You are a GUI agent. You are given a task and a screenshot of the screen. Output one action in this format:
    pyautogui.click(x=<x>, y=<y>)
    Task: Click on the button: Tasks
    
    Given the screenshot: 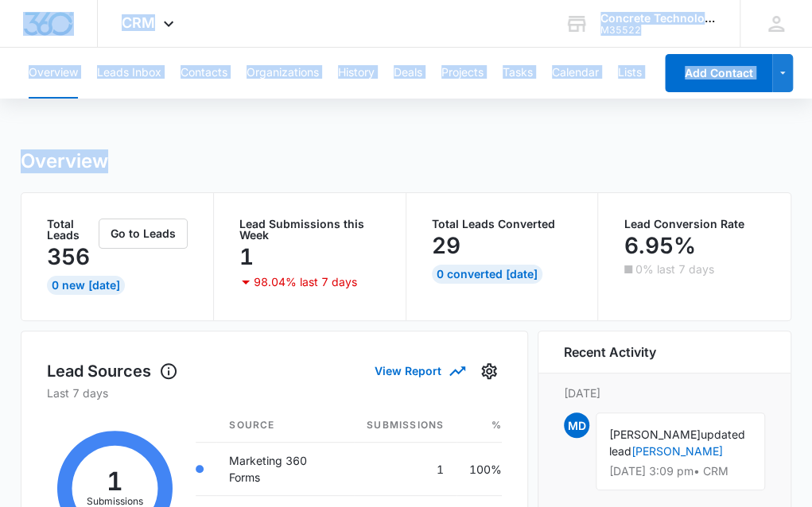 What is the action you would take?
    pyautogui.click(x=518, y=73)
    